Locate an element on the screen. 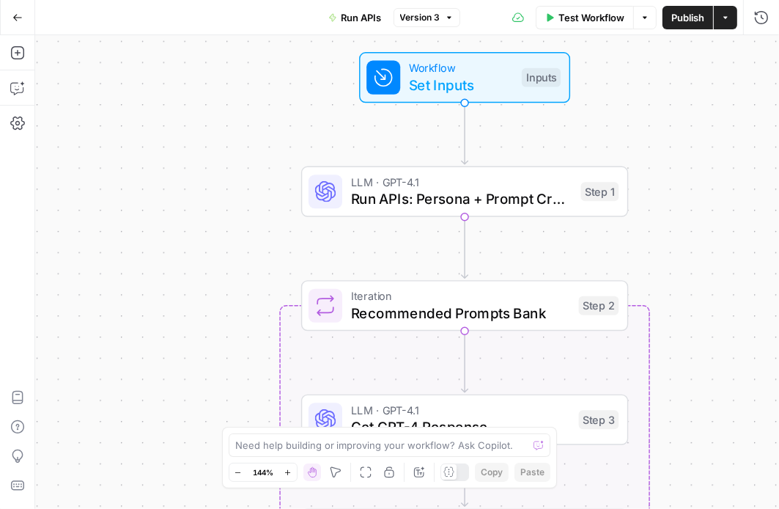 The image size is (779, 509). button: Test Workflow is located at coordinates (584, 18).